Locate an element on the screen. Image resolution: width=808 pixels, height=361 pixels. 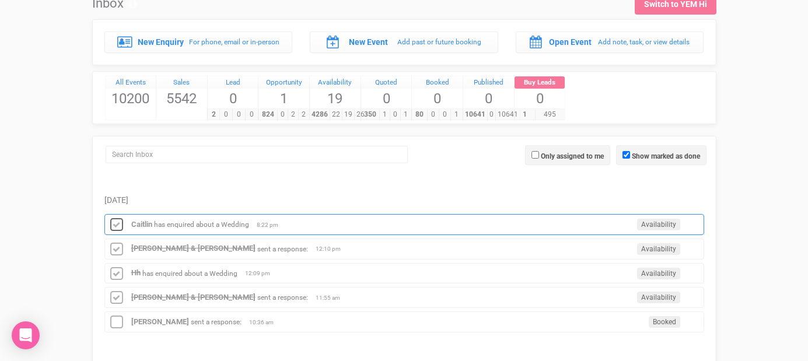
div: All Events is located at coordinates (131, 83).